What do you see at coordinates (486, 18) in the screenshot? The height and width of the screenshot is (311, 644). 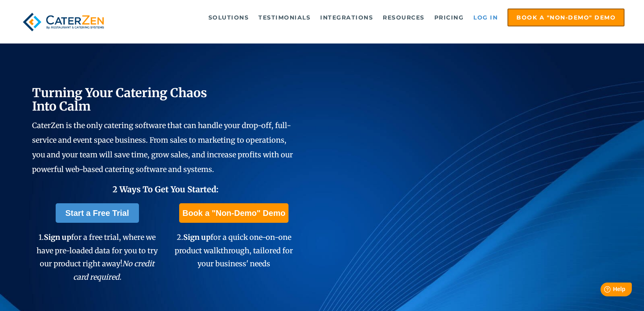 I see `a: Log in` at bounding box center [486, 18].